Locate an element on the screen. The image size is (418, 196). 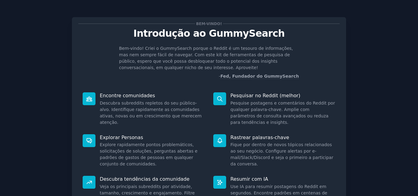
font: Fed, Fundador do GummySearch is located at coordinates (259, 76).